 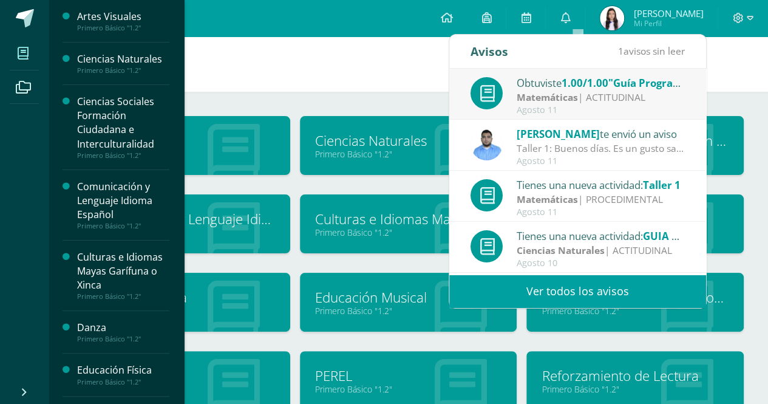 I want to click on a: Ciencias Sociales Formación Ciudadana e InterculturalidadPrimero Básico "1.2", so click(x=123, y=127).